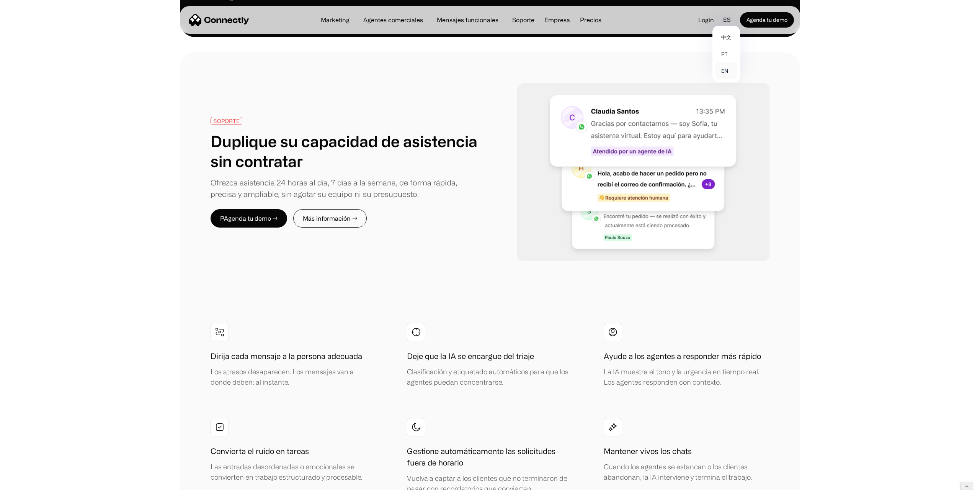  I want to click on h1: Deje que la IA se encargue del triaje, so click(470, 356).